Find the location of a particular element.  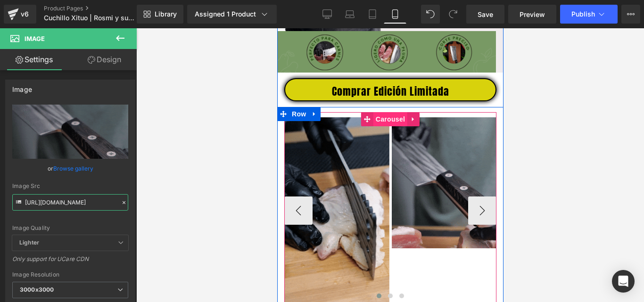

div: Image Quality is located at coordinates (70, 228).